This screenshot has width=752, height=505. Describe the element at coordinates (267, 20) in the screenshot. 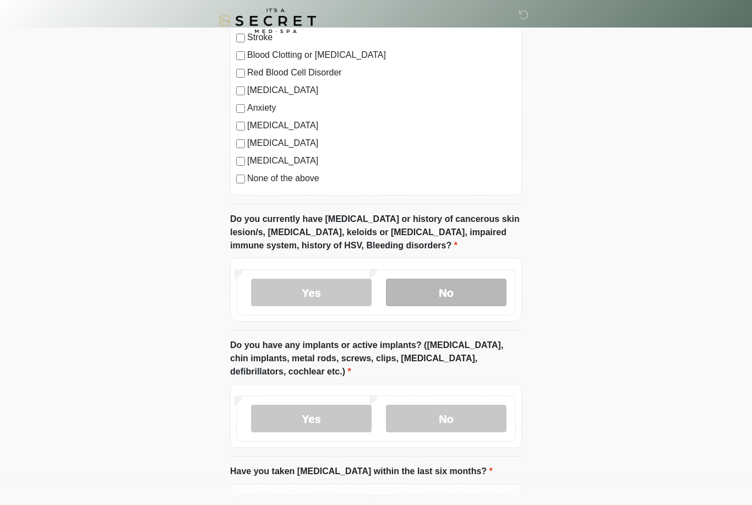

I see `img: It's A Secret Med Spa Logo` at that location.